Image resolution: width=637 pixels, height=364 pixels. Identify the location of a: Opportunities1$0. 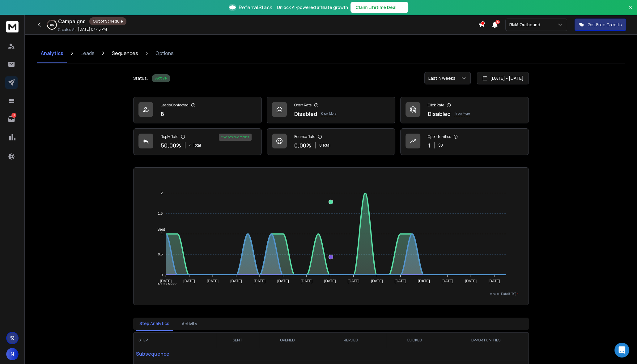
(465, 141).